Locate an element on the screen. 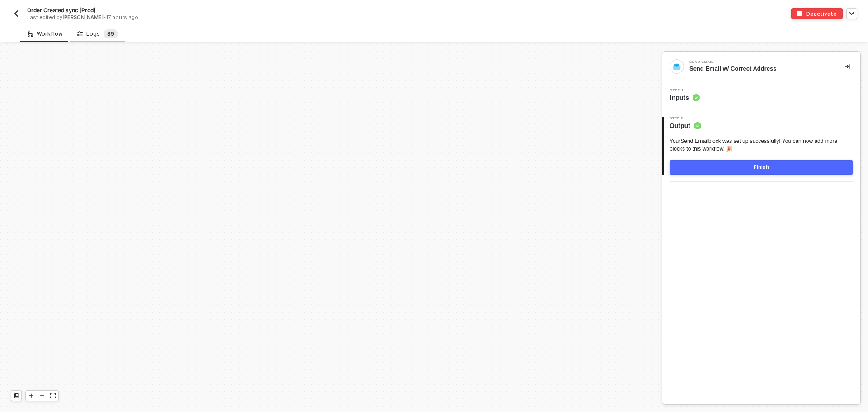  div: Send Email is located at coordinates (757, 62).